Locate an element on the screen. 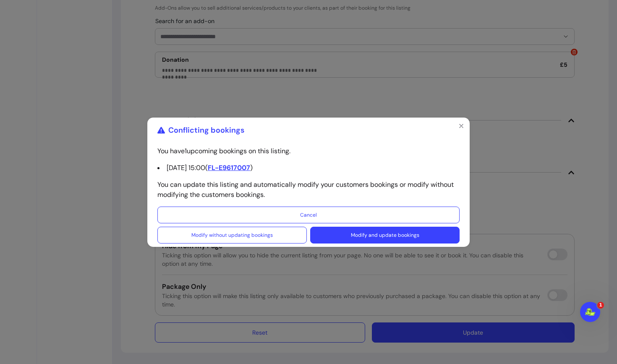  p: There are currently no tasks available. is located at coordinates (84, 68).